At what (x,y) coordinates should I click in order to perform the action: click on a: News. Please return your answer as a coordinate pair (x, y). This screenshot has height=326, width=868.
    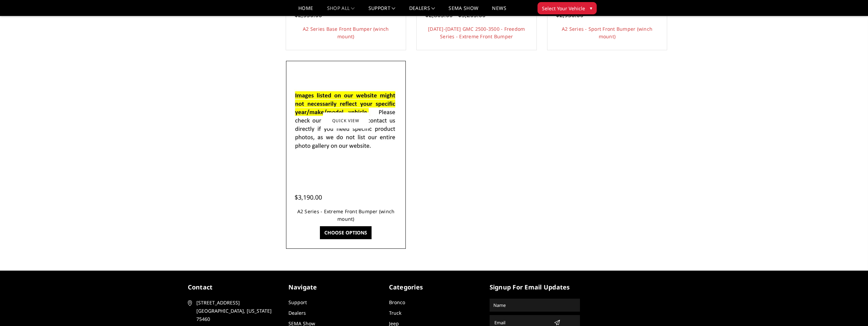
    Looking at the image, I should click on (499, 10).